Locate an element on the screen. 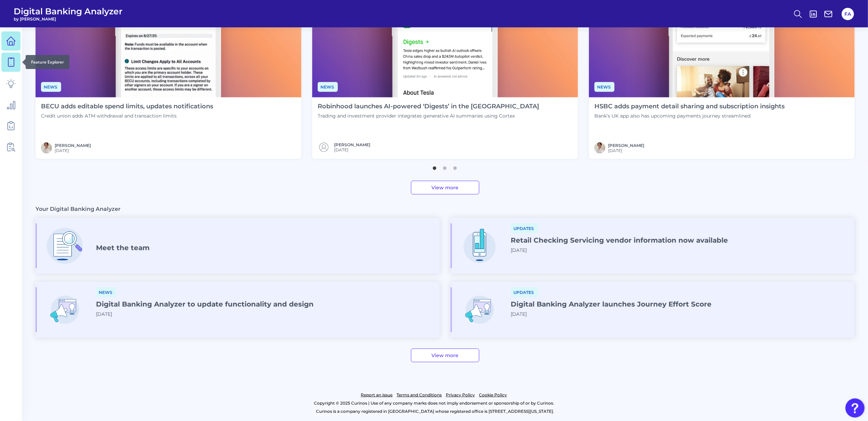 This screenshot has width=868, height=421. p: Trading and investment provider integrates generative AI summaries using Cortex is located at coordinates (428, 116).